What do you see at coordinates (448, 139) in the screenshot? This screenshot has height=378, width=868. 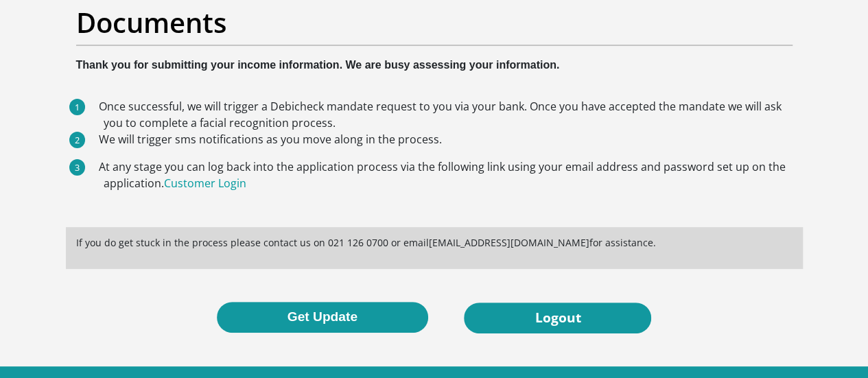 I see `li: We will trigger sms notifications as you move along in the process.` at bounding box center [448, 139].